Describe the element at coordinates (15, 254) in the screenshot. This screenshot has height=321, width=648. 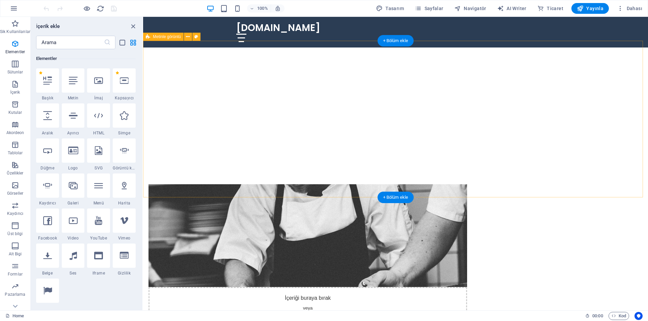
I see `p: Alt Bigi` at that location.